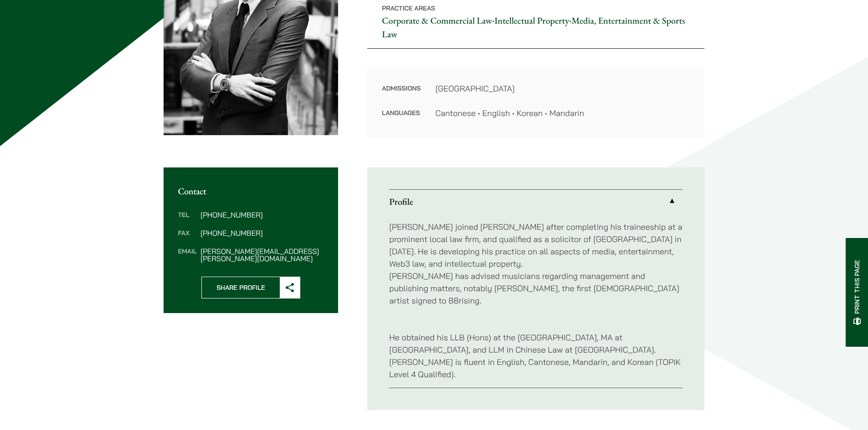 The height and width of the screenshot is (430, 868). I want to click on dt: Languages, so click(401, 113).